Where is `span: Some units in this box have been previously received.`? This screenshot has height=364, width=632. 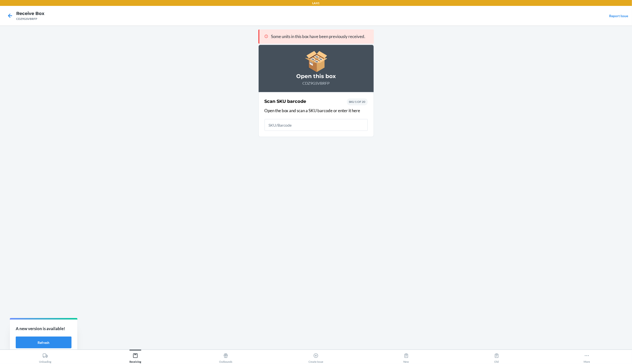 span: Some units in this box have been previously received. is located at coordinates (318, 36).